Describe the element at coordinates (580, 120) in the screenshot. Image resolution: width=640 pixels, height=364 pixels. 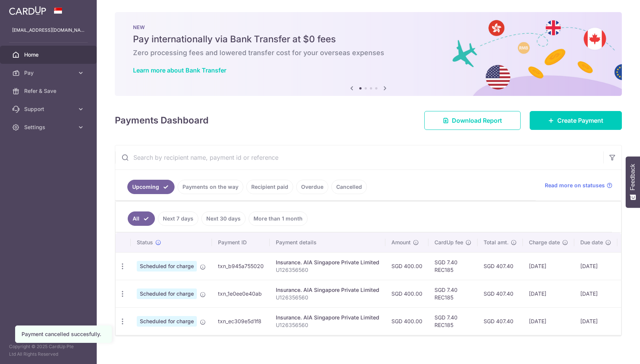
I see `span: Create Payment` at that location.